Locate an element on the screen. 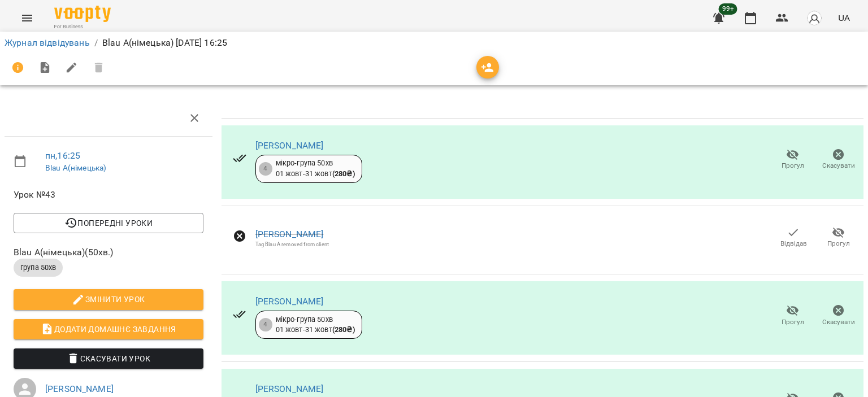 This screenshot has height=397, width=868. button: UA is located at coordinates (843, 18).